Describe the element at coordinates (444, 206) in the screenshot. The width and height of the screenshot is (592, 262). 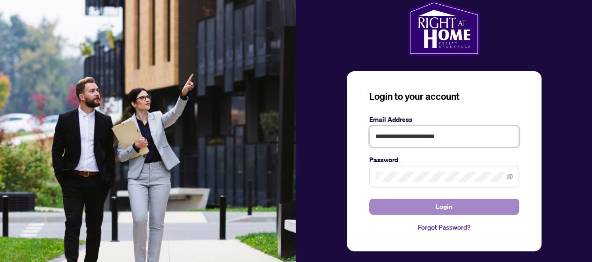
I see `span: Login` at that location.